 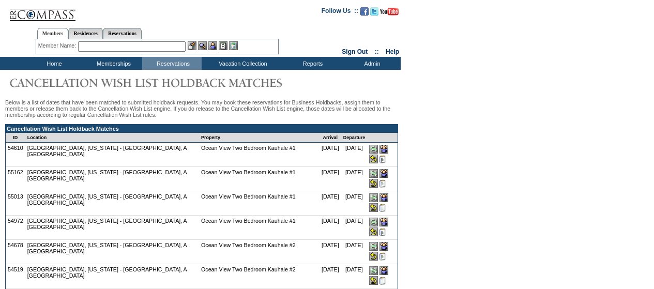 I want to click on td: Arrival, so click(x=331, y=138).